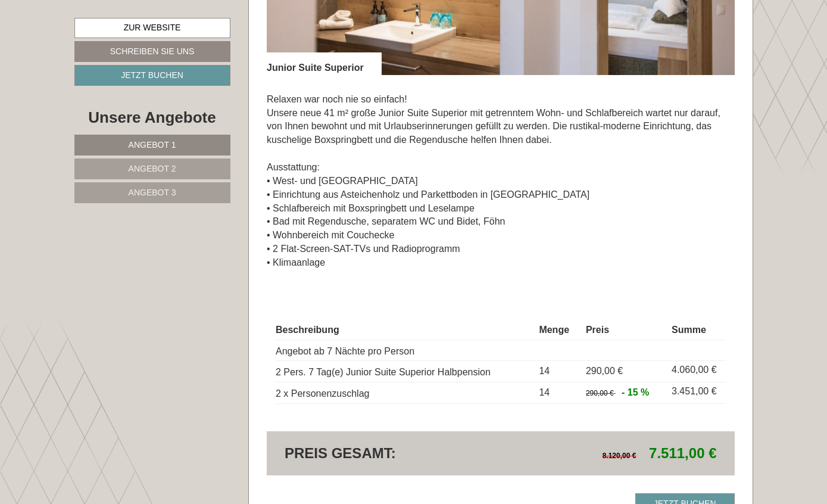 This screenshot has height=504, width=827. I want to click on td: 2 x Personenzuschlag, so click(405, 393).